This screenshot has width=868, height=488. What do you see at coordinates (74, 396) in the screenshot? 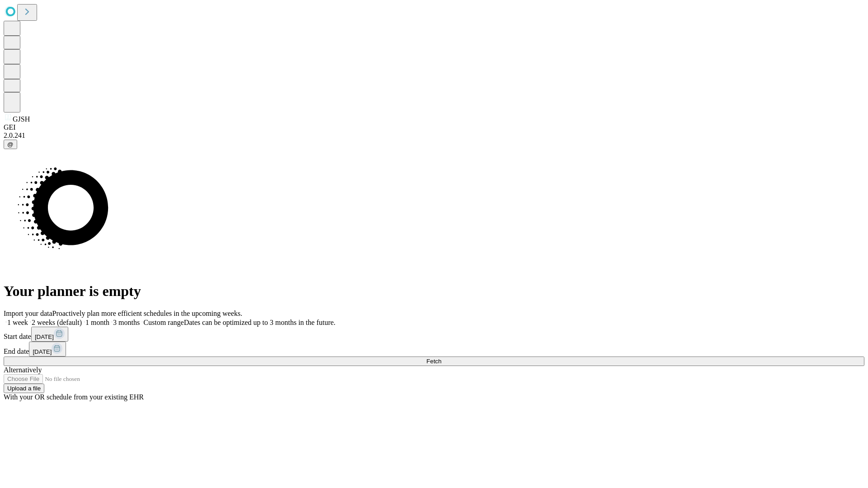
I see `span: With your OR schedule from your existing EHR` at bounding box center [74, 396].